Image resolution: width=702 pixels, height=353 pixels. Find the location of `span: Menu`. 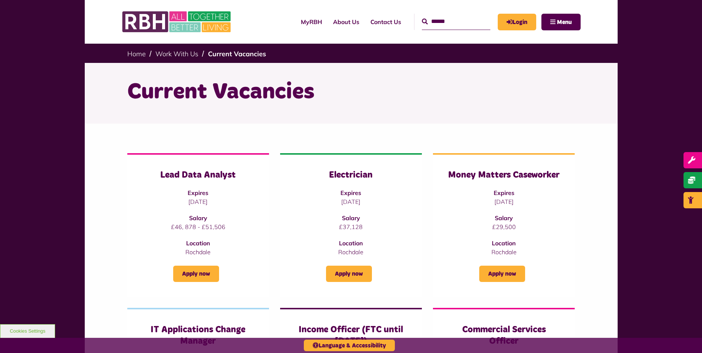

span: Menu is located at coordinates (564, 22).